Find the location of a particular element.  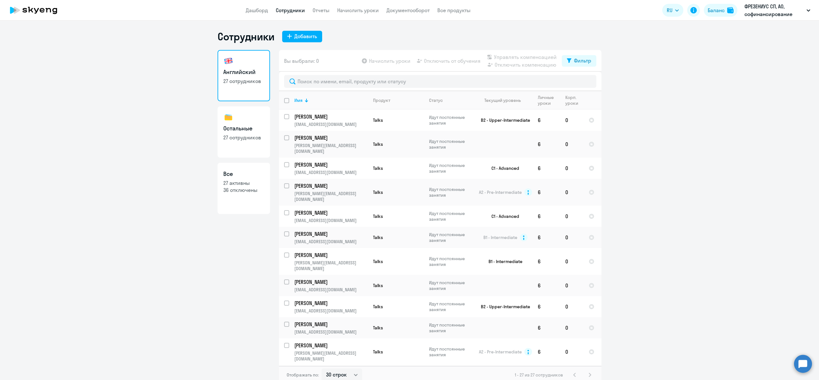

button: Балансbalance is located at coordinates (721, 10).